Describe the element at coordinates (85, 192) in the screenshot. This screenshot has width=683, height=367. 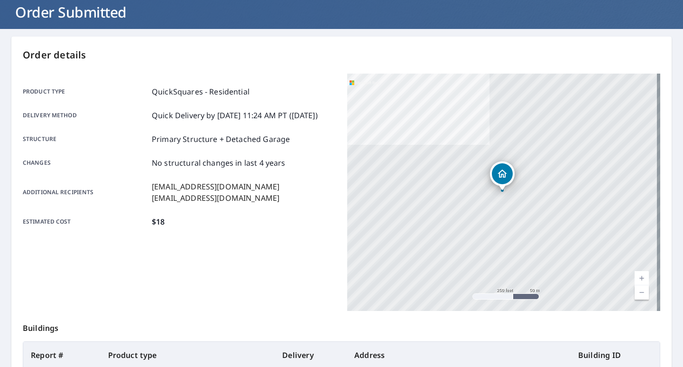
I see `p: Additional recipients` at that location.